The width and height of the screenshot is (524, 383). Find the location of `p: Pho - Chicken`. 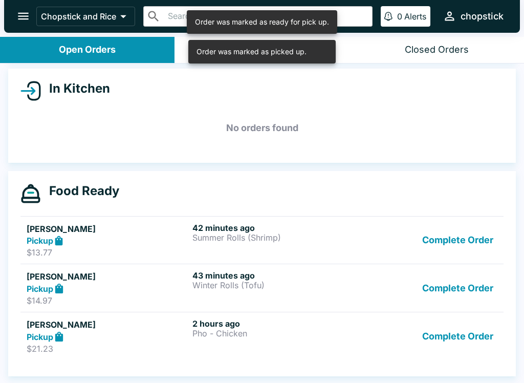

p: Pho - Chicken is located at coordinates (273, 333).